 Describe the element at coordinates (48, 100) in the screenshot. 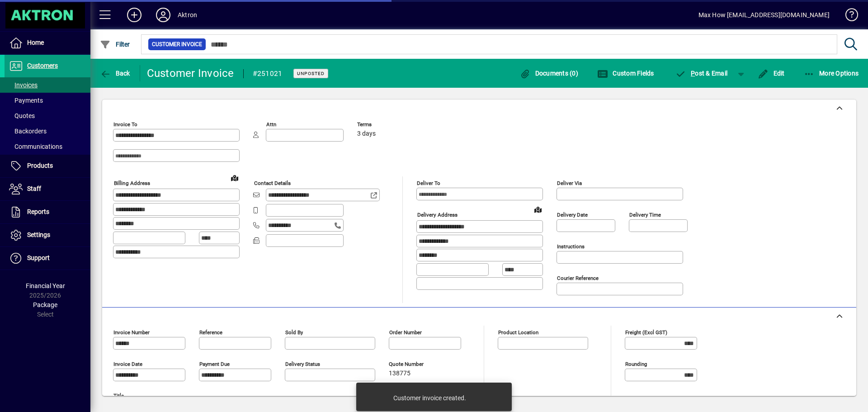

I see `a: Payments` at that location.